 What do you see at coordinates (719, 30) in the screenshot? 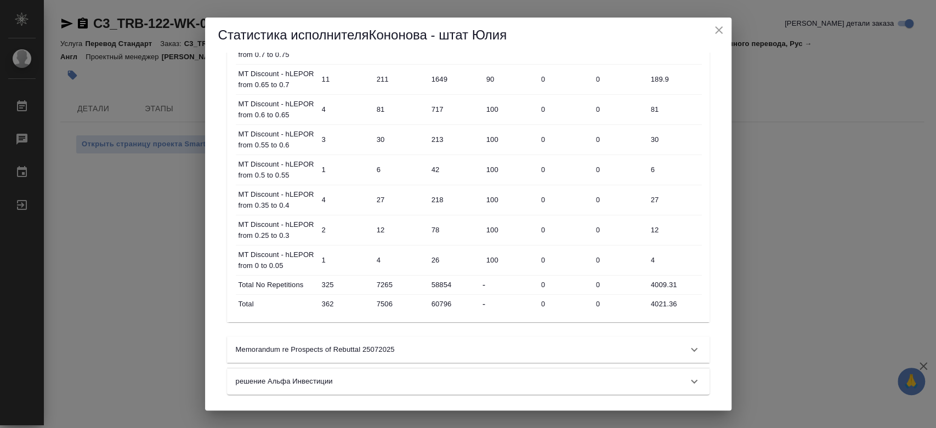
I see `button: close` at bounding box center [719, 30].